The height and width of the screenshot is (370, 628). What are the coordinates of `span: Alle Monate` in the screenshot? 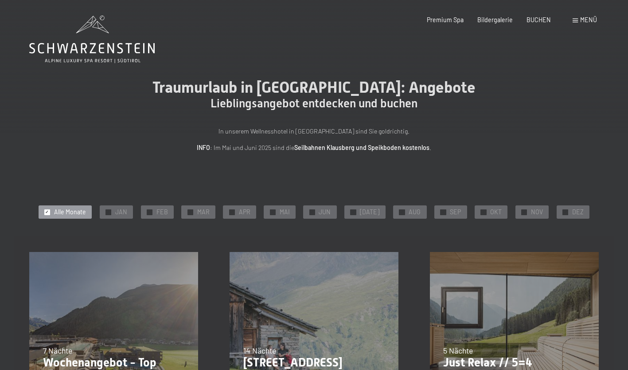 It's located at (70, 212).